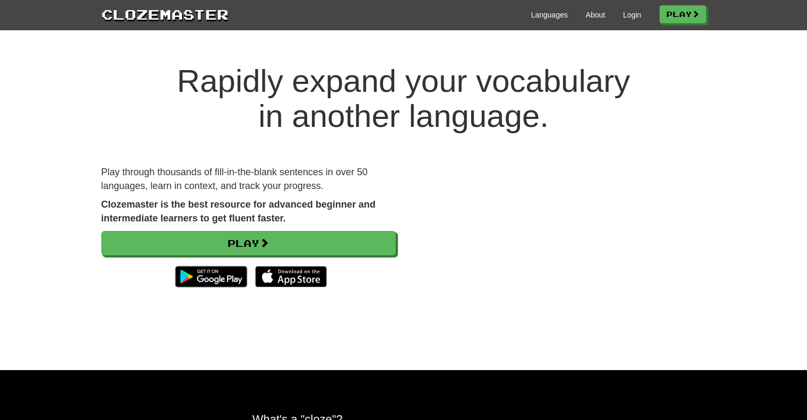 This screenshot has width=807, height=420. Describe the element at coordinates (632, 15) in the screenshot. I see `a: Login` at that location.